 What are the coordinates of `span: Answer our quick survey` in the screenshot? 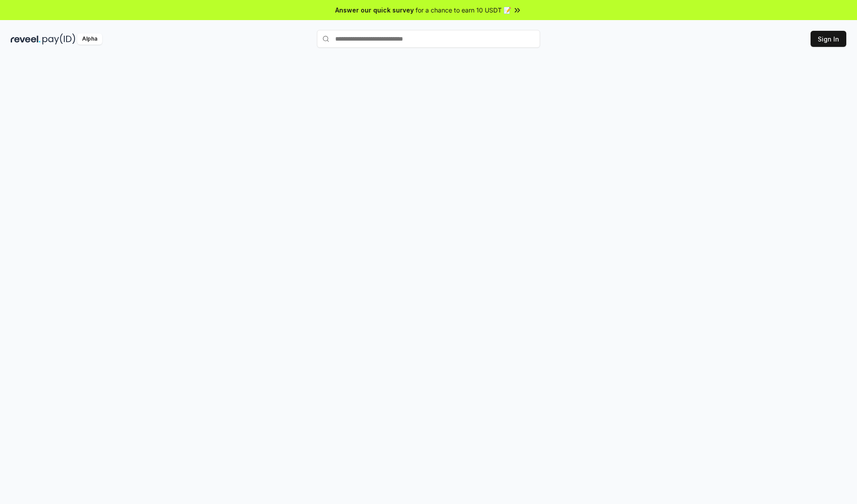 It's located at (374, 9).